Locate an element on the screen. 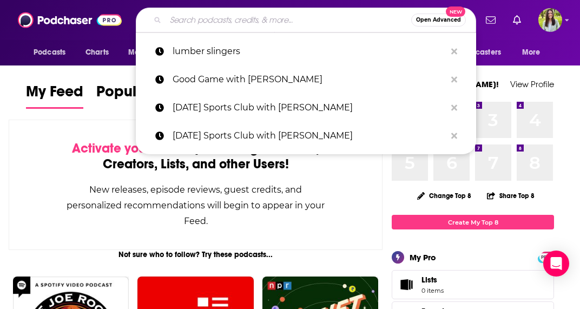  a: lumber slingers is located at coordinates (306, 51).